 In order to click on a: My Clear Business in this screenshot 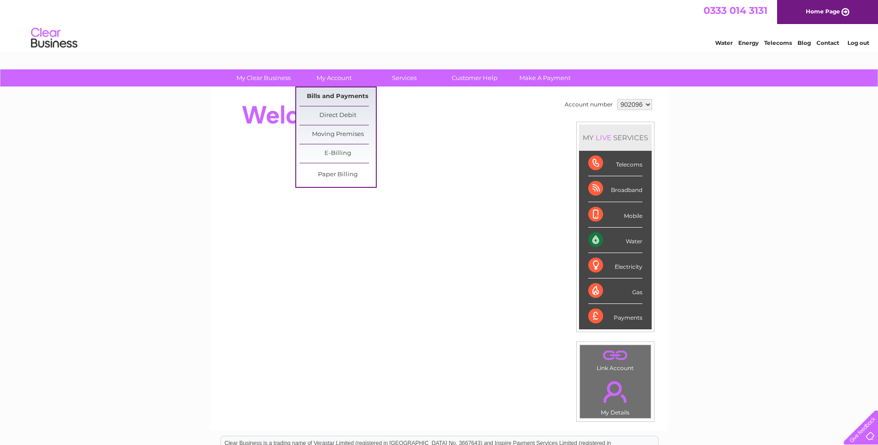, I will do `click(263, 78)`.